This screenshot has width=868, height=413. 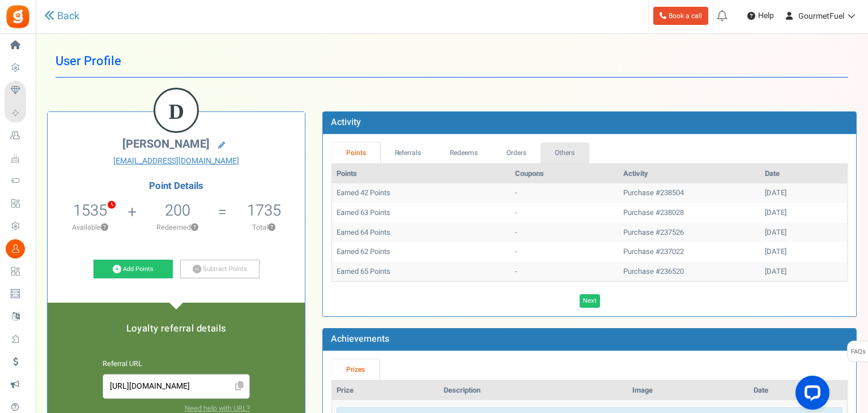 I want to click on th: Activity, so click(x=690, y=174).